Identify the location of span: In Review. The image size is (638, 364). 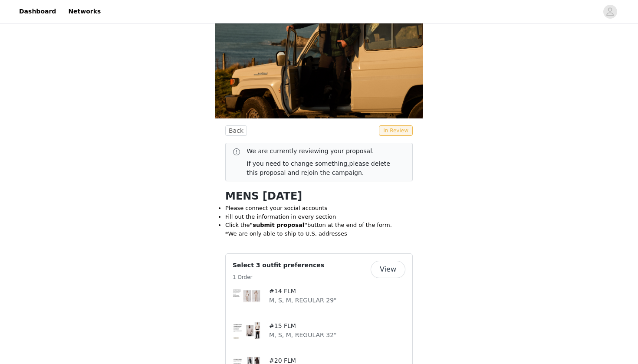
(396, 131).